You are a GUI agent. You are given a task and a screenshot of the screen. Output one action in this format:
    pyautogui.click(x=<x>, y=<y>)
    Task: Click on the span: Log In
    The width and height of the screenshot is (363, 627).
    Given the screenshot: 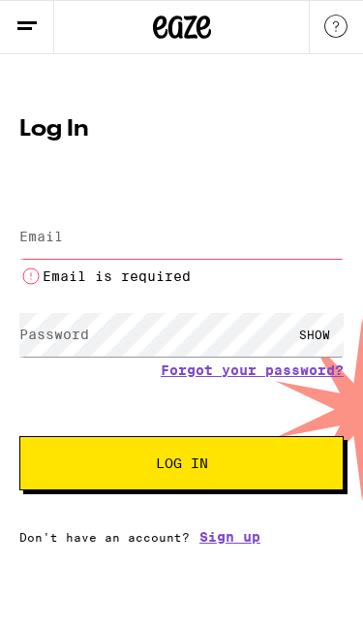 What is the action you would take?
    pyautogui.click(x=182, y=463)
    